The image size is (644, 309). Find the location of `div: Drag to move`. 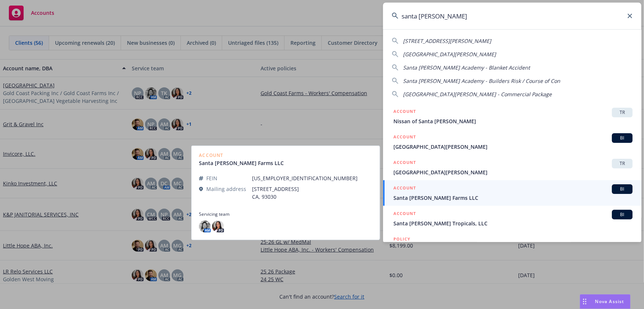

div: Drag to move is located at coordinates (585, 302).